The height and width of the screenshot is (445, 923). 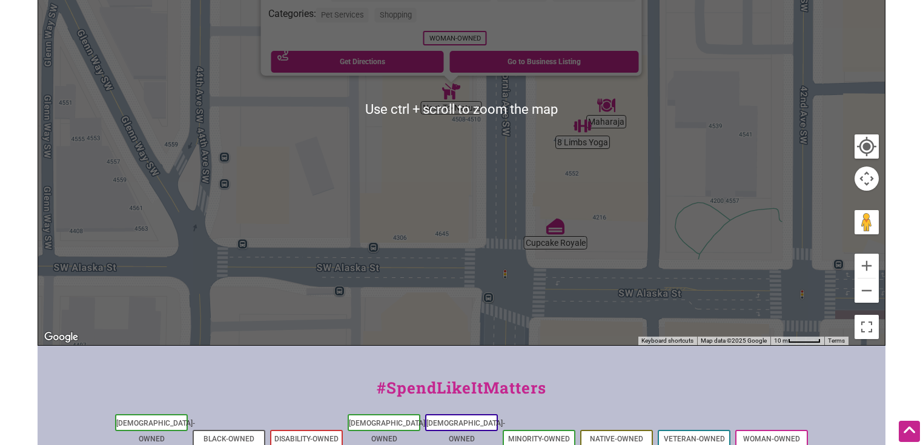 I want to click on button: Map Scale: 10 m per 50 pixels, so click(x=797, y=341).